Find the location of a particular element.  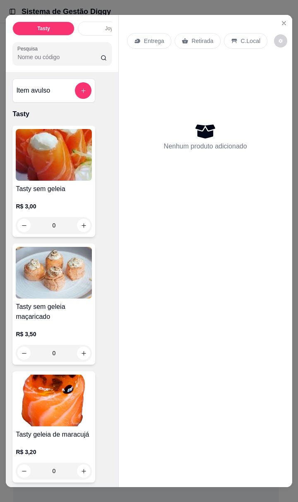

h4: Tasty sem geleia maçaricado is located at coordinates (54, 312).